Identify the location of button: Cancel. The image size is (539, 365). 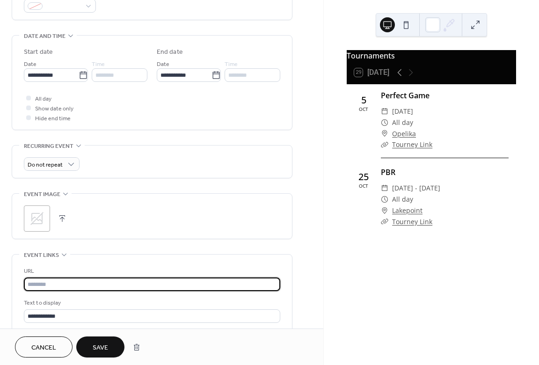
(43, 347).